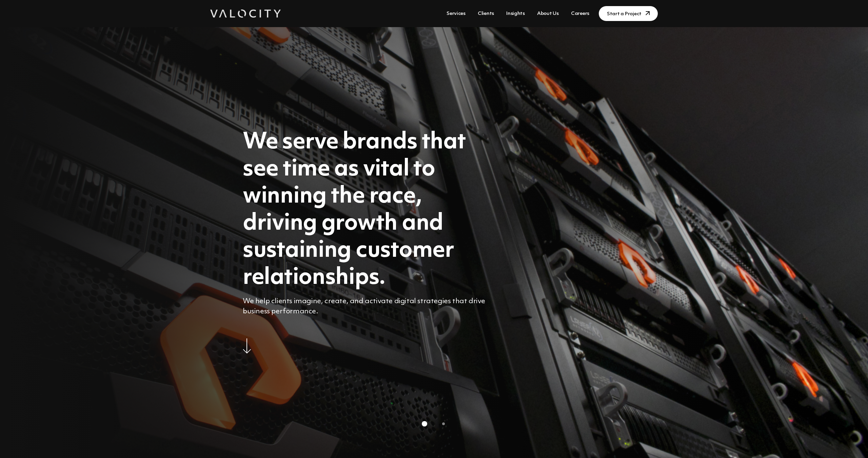 The height and width of the screenshot is (458, 868). What do you see at coordinates (515, 13) in the screenshot?
I see `a: Insights` at bounding box center [515, 13].